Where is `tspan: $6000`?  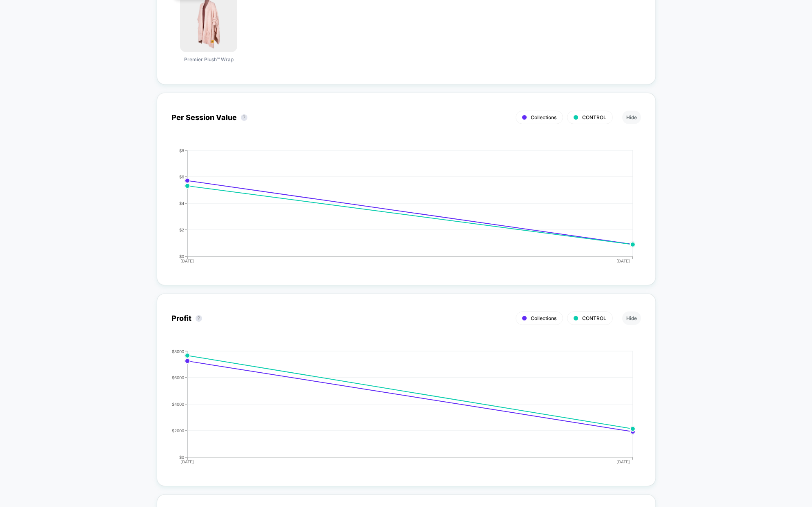 tspan: $6000 is located at coordinates (178, 377).